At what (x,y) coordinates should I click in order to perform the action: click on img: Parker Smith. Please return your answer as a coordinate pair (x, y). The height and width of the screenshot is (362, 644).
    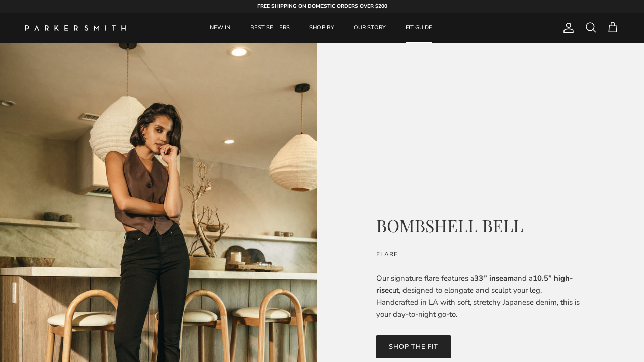
    Looking at the image, I should click on (75, 28).